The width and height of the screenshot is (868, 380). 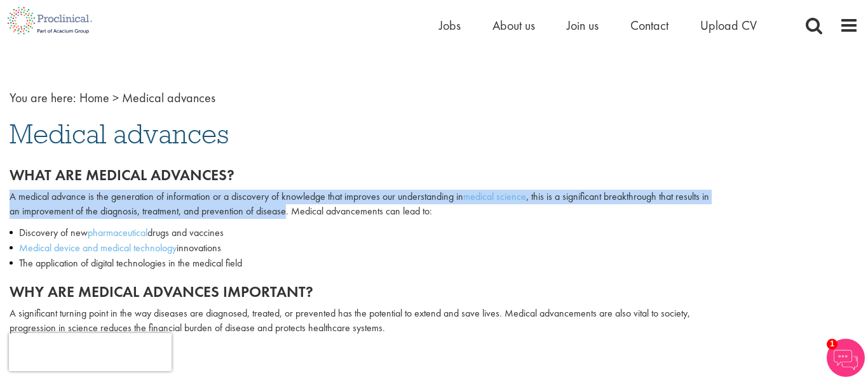 I want to click on a: pharmaceutical, so click(x=117, y=232).